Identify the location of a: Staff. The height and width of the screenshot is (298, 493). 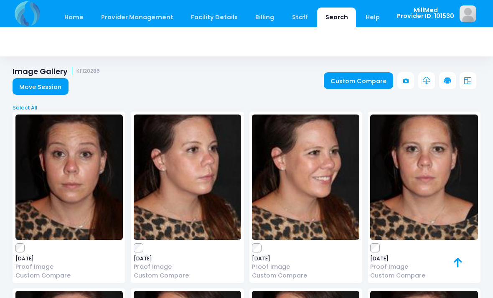
(300, 17).